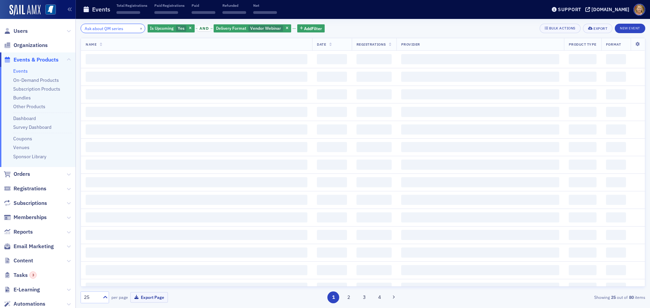 Image resolution: width=650 pixels, height=308 pixels. What do you see at coordinates (27, 290) in the screenshot?
I see `span: E-Learning` at bounding box center [27, 290].